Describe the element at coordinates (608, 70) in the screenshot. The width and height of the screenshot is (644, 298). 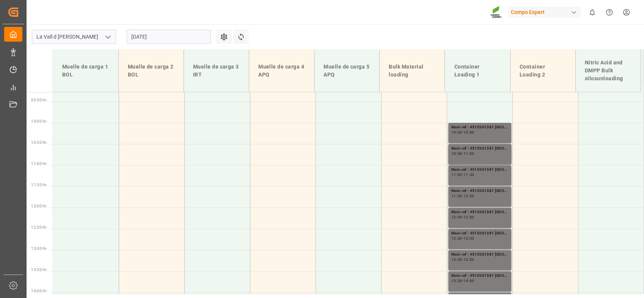
I see `div: Nitric Acid and DMPP Bulk silosunloading` at that location.